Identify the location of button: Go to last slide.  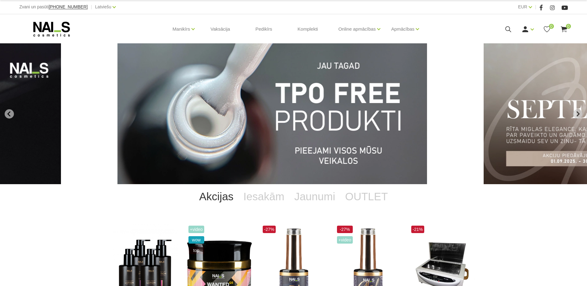
(9, 114).